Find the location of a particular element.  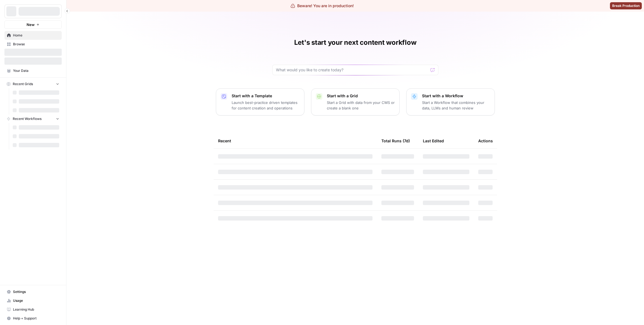

button: Recent Workflows is located at coordinates (33, 119).